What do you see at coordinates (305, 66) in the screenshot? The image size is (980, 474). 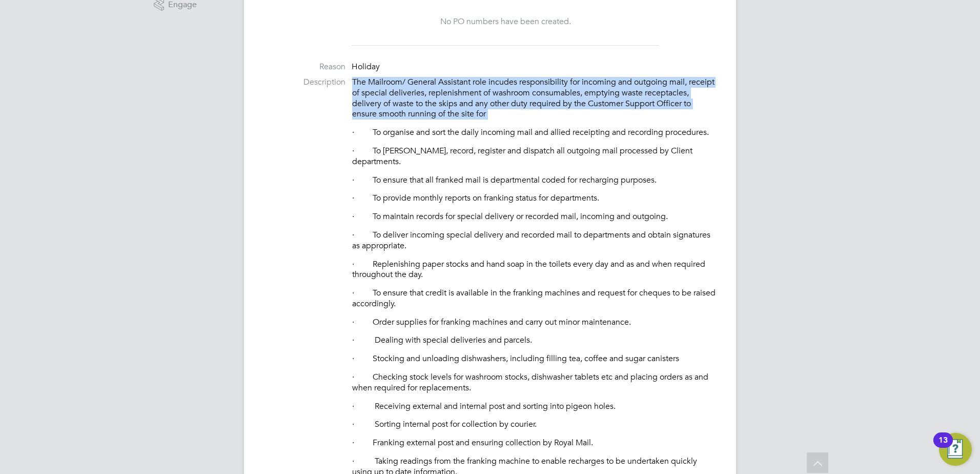 I see `label: Reason` at bounding box center [305, 66].